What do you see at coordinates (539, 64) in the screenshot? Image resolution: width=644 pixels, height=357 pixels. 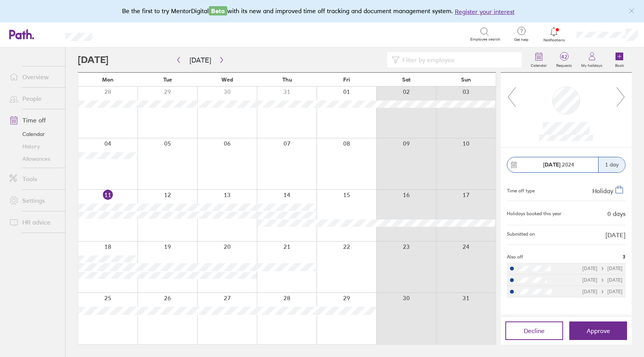 I see `label: Calendar` at bounding box center [539, 64].